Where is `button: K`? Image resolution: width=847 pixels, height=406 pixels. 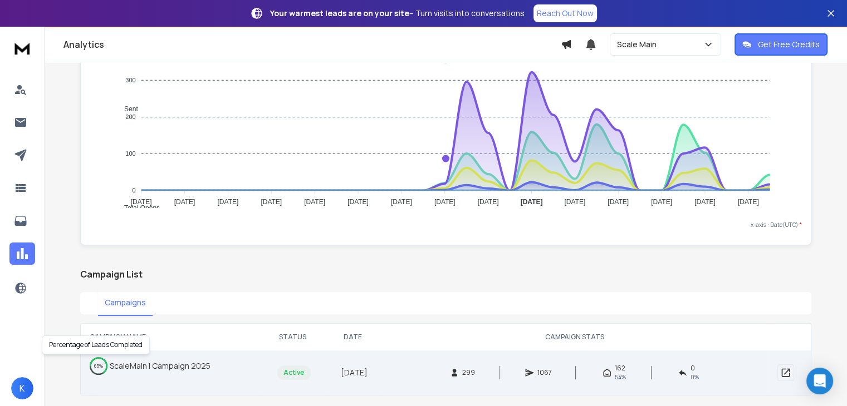
button: K is located at coordinates (22, 389).